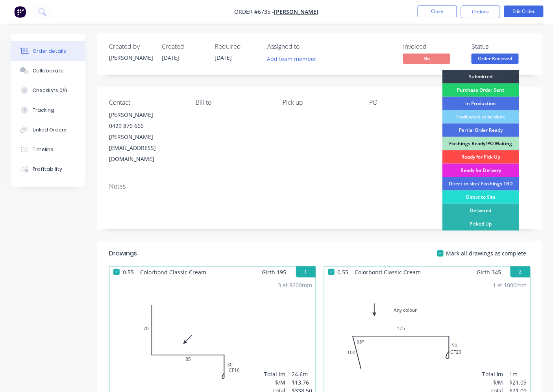 This screenshot has height=392, width=553. I want to click on span: Order Recieved, so click(495, 58).